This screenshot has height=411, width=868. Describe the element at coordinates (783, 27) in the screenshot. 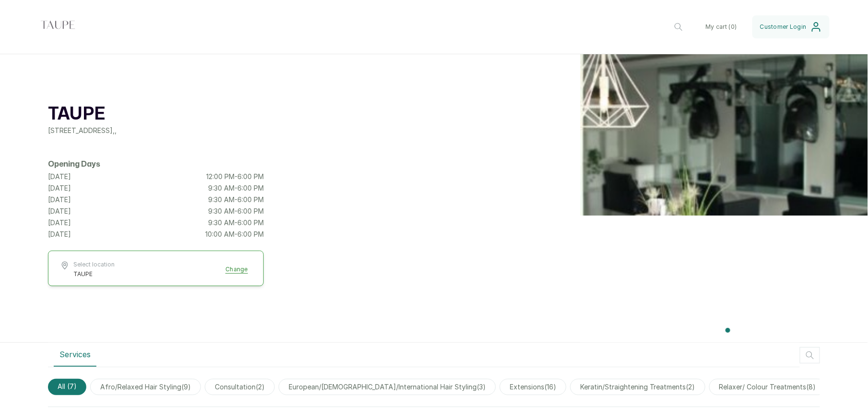

I see `span: Customer Login` at that location.